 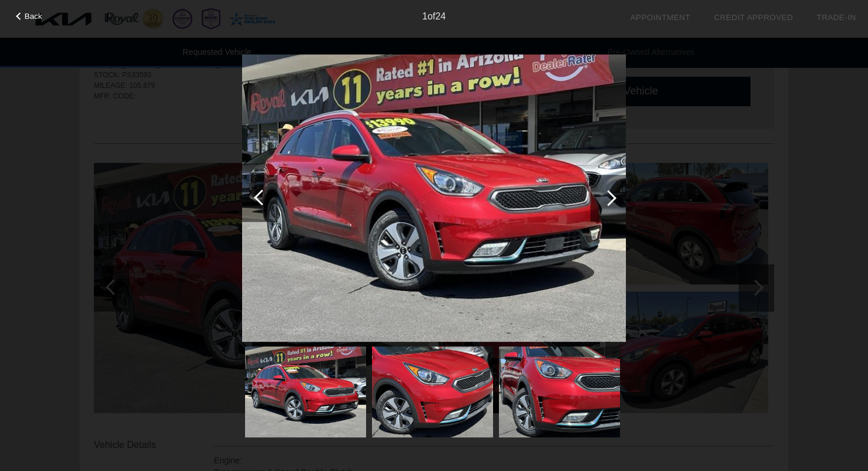 I want to click on a: Trade-In, so click(x=836, y=17).